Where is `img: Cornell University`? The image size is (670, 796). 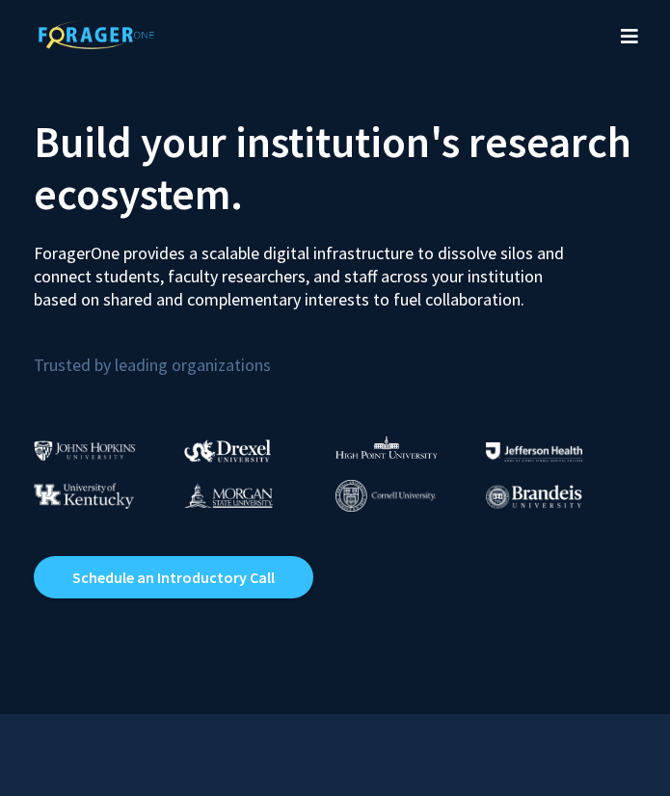
img: Cornell University is located at coordinates (385, 495).